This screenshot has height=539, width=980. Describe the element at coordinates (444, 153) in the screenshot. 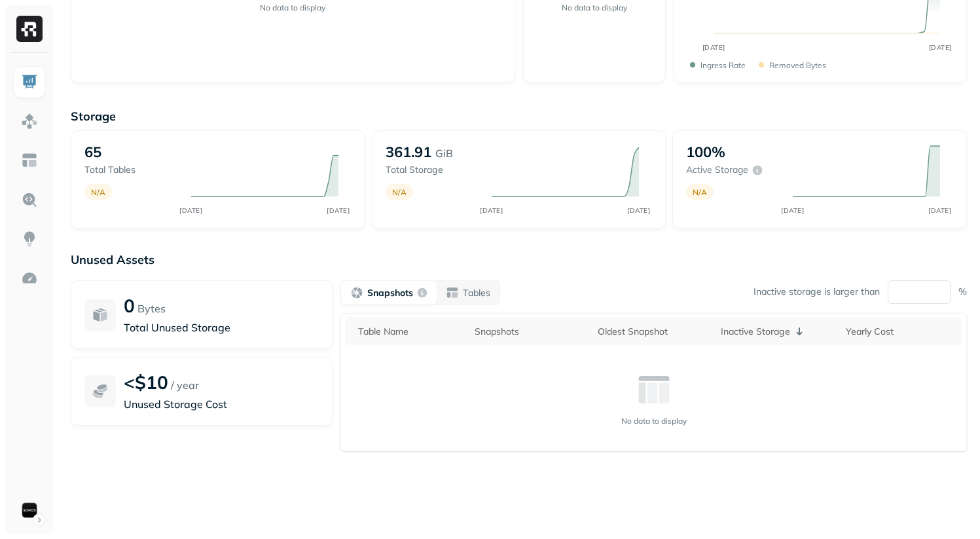

I see `p: GiB` at that location.